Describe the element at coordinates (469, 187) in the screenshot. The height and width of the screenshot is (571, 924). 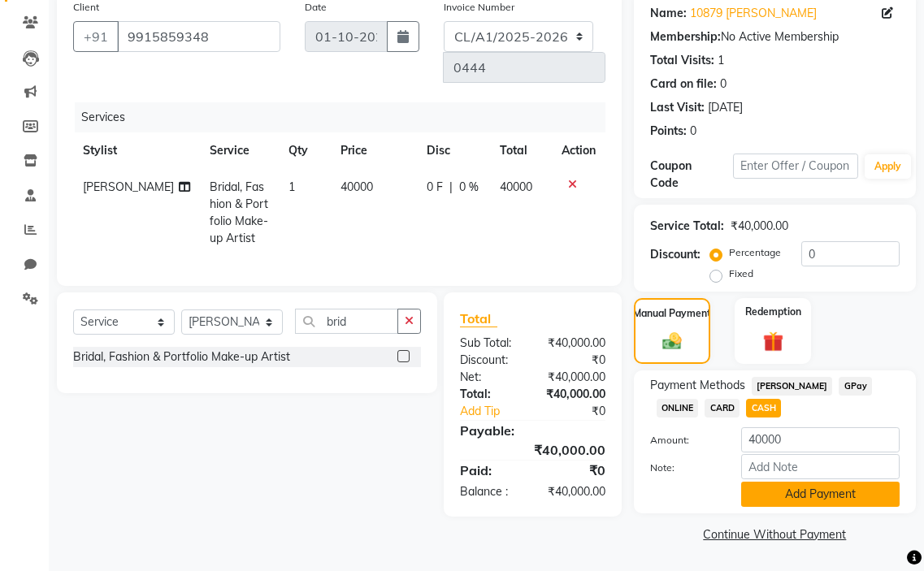
I see `span: 0 %` at that location.